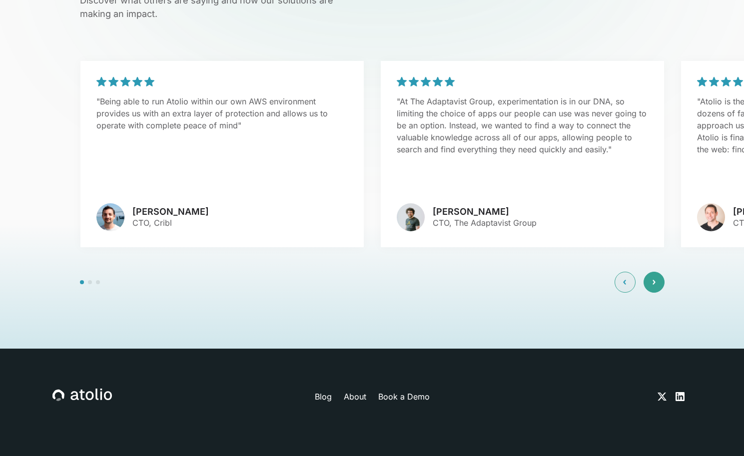  I want to click on p: "At The Adaptavist Group, experimentation is in our DNA, so limiting the choice of apps our peopl..., so click(522, 125).